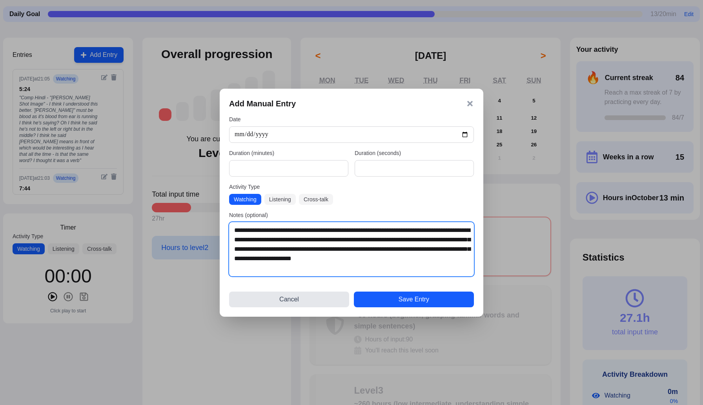  Describe the element at coordinates (414, 299) in the screenshot. I see `button: Save Entry` at that location.